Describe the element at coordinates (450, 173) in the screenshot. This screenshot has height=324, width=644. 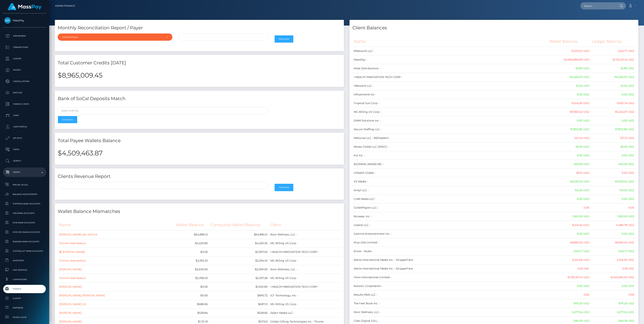
I see `td: UHealth Global -` at that location.